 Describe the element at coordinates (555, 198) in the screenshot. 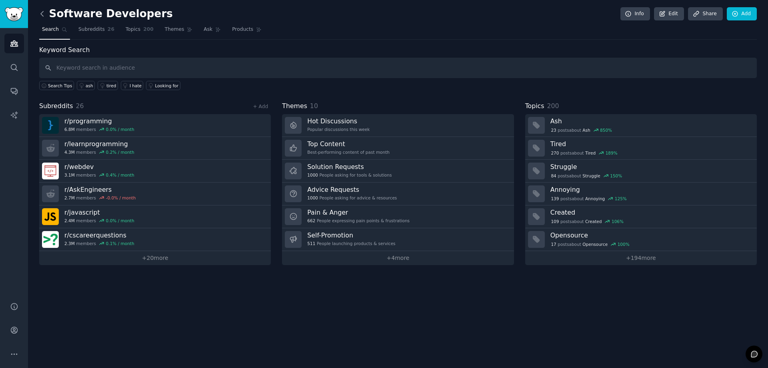

I see `span: 139` at that location.